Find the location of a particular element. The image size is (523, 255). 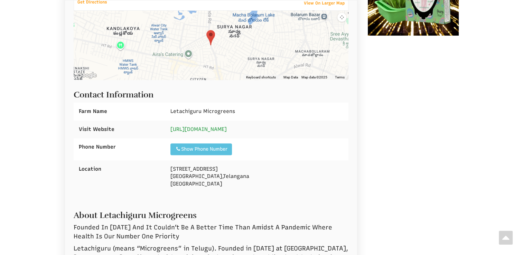

h2: About Letachiguru Microgreens is located at coordinates (211, 214).